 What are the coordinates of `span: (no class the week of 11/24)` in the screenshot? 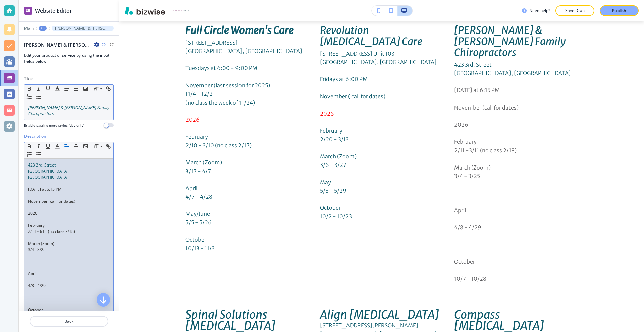 It's located at (220, 102).